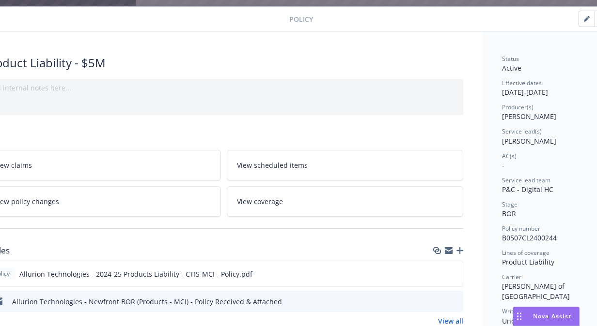 The height and width of the screenshot is (326, 597). I want to click on span: Producer(s), so click(517, 107).